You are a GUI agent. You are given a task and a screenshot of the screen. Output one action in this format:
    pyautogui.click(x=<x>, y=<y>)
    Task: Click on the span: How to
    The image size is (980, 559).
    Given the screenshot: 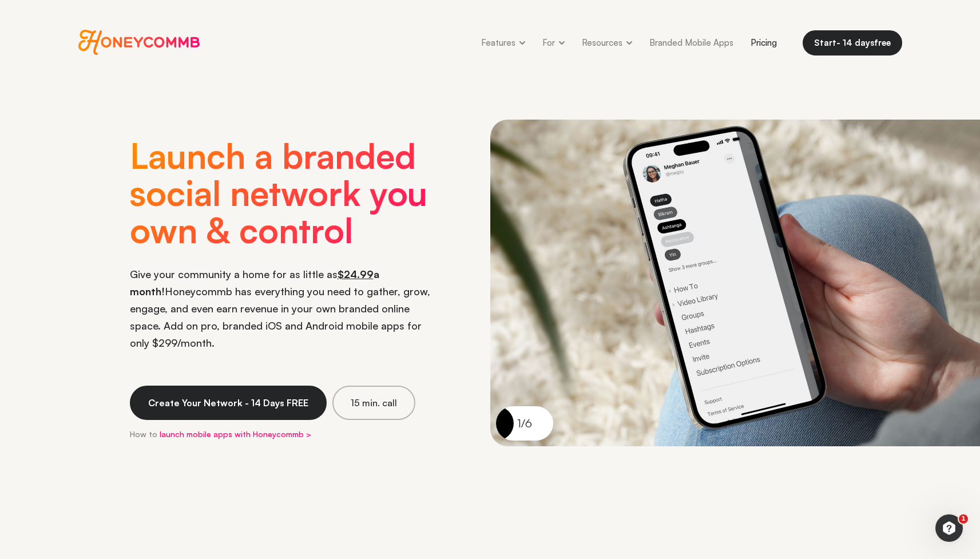 What is the action you would take?
    pyautogui.click(x=143, y=434)
    